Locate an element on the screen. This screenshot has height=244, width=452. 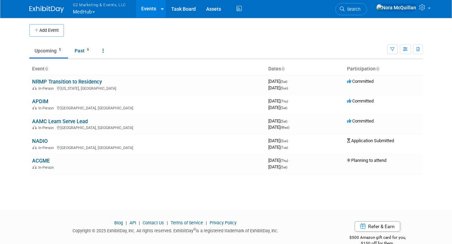
a: Terms of Service is located at coordinates (187, 223).